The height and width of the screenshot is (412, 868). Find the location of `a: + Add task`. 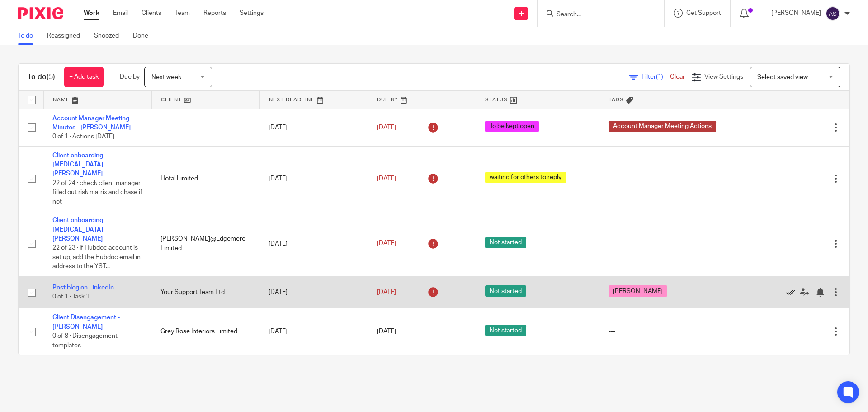

a: + Add task is located at coordinates (84, 77).